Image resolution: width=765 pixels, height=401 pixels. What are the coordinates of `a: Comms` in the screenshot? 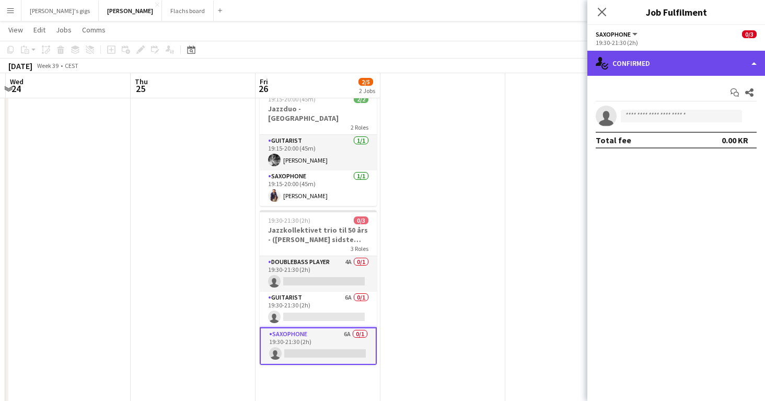 It's located at (94, 30).